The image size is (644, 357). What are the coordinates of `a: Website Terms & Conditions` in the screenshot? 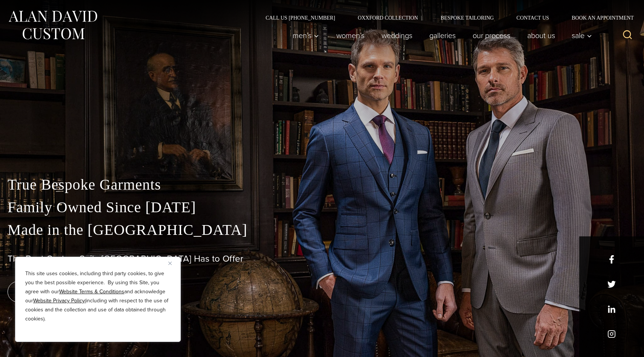 It's located at (92, 291).